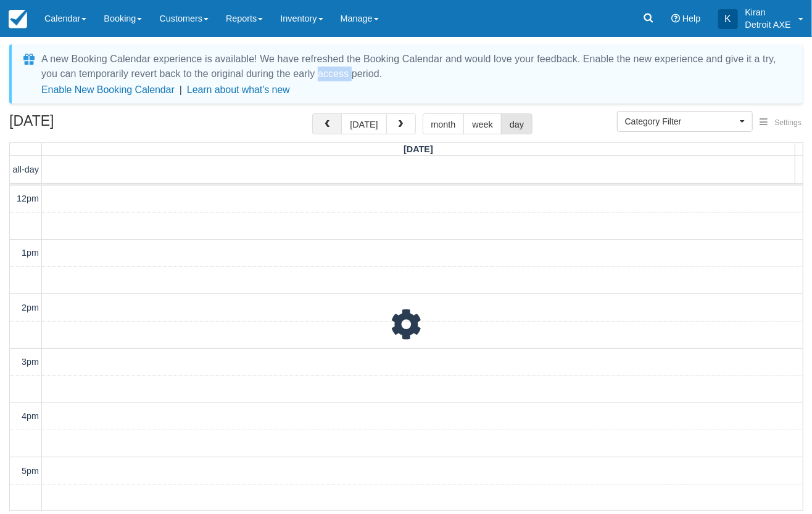  What do you see at coordinates (788, 123) in the screenshot?
I see `span: Settings` at bounding box center [788, 123].